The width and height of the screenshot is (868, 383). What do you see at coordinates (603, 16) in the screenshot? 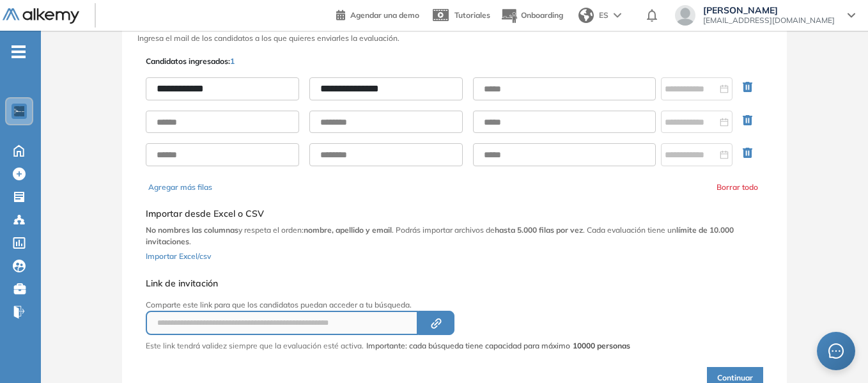
I see `span: ES` at bounding box center [603, 16].